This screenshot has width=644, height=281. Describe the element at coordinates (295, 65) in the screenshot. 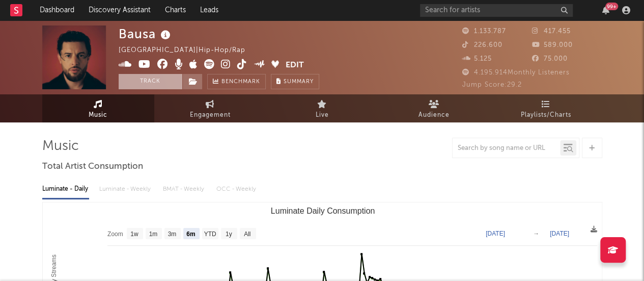

I see `button: Edit` at that location.